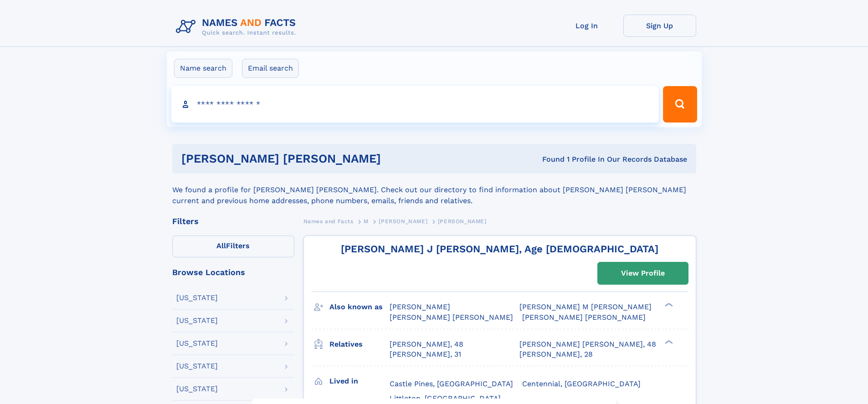 This screenshot has width=868, height=404. Describe the element at coordinates (359, 307) in the screenshot. I see `h3: Also known as` at that location.